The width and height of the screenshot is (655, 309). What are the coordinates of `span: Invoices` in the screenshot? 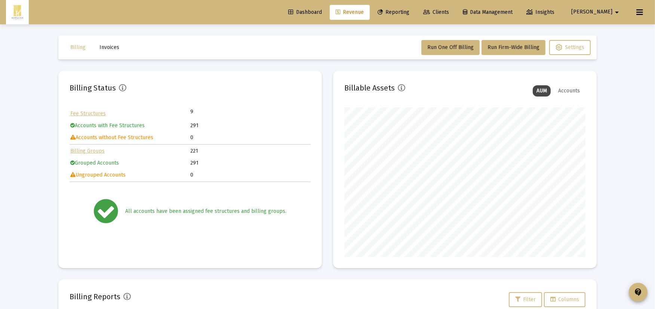 It's located at (109, 47).